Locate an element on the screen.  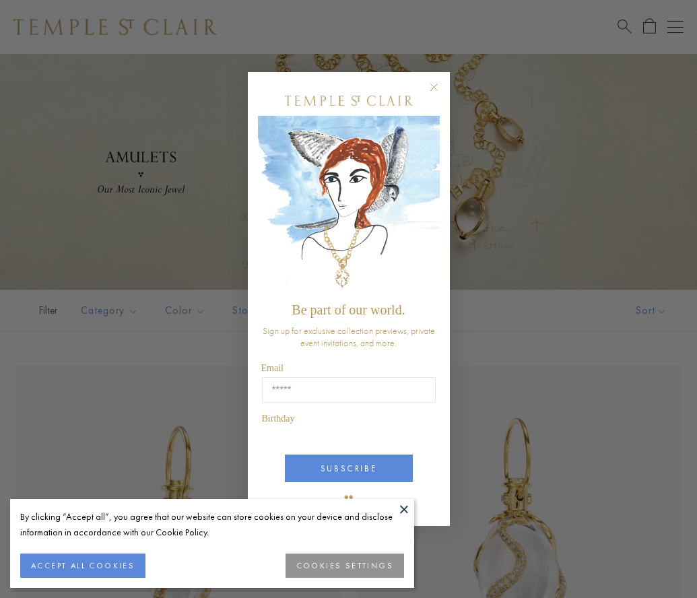
span: Be part of our world. is located at coordinates (348, 310).